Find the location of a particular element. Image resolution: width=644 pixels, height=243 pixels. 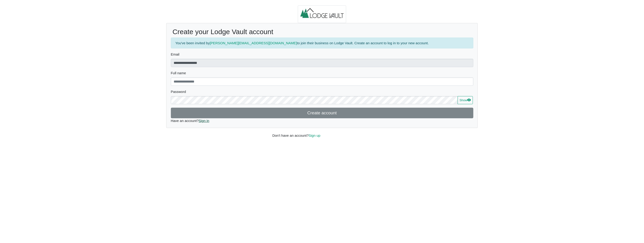

div: Have an account? is located at coordinates (322, 75).